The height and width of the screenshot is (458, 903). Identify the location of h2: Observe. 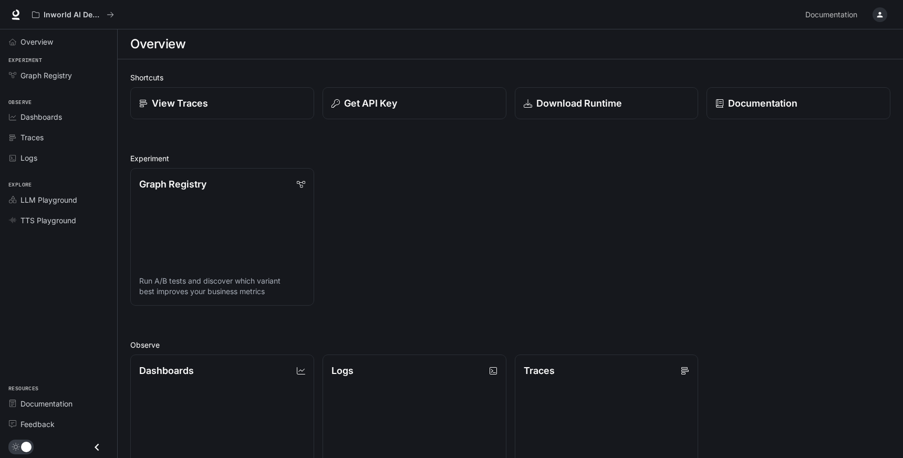
(510, 345).